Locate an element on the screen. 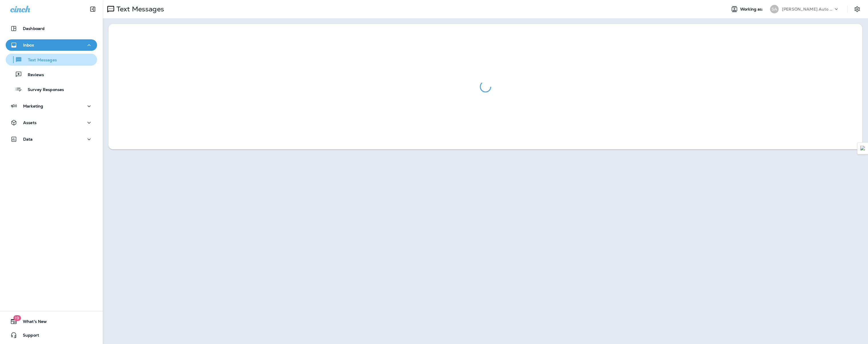  button: 19What's New is located at coordinates (52, 321).